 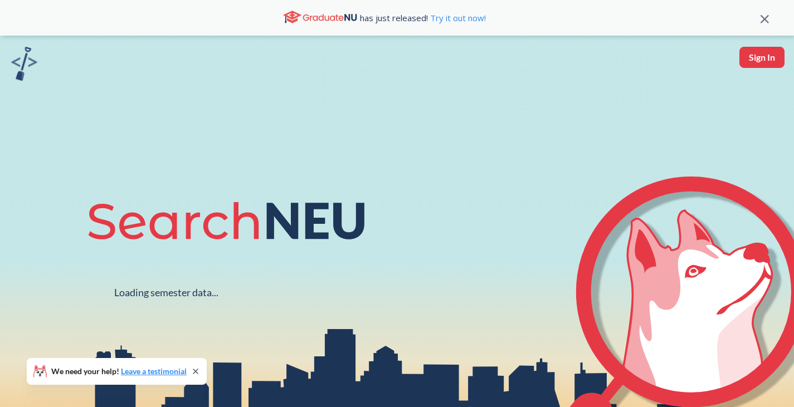 What do you see at coordinates (24, 64) in the screenshot?
I see `img: sandbox logo` at bounding box center [24, 64].